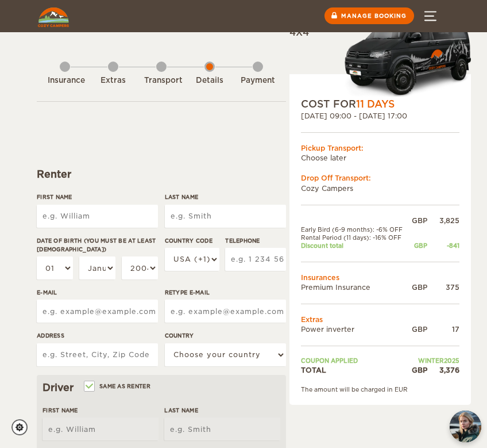  What do you see at coordinates (225, 335) in the screenshot?
I see `label: Country` at bounding box center [225, 335].